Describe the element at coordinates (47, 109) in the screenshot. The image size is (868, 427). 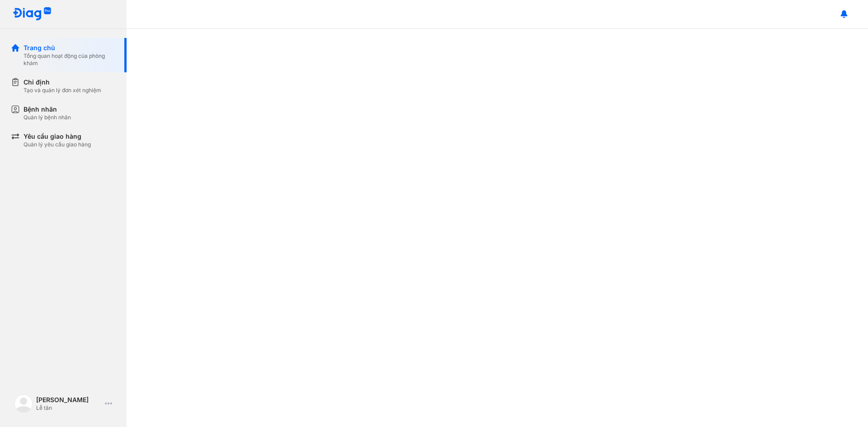
I see `div: Bệnh nhân` at that location.